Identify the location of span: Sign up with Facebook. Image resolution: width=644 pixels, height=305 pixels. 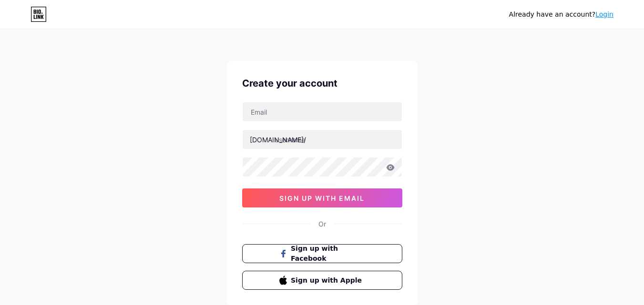
(327, 254).